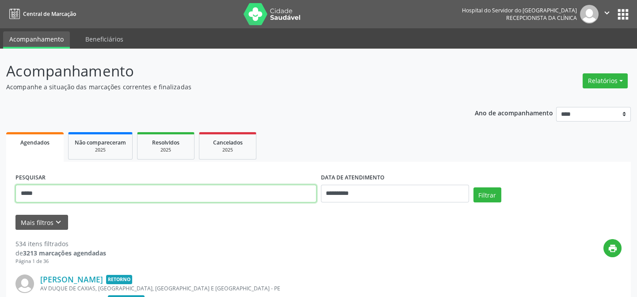  Describe the element at coordinates (225, 71) in the screenshot. I see `p: Acompanhamento` at that location.